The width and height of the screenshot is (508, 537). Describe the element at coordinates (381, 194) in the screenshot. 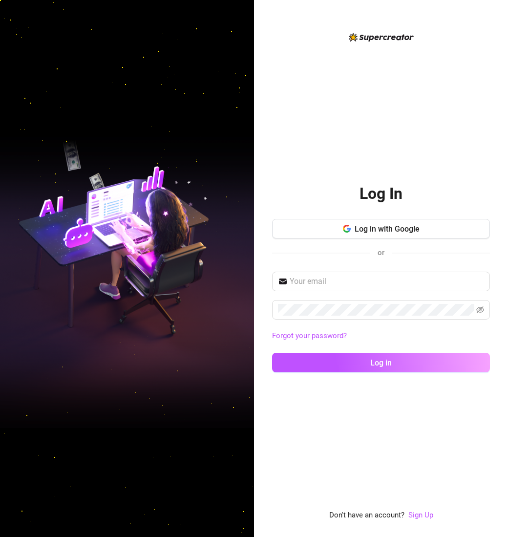

I see `h2: Log In` at that location.